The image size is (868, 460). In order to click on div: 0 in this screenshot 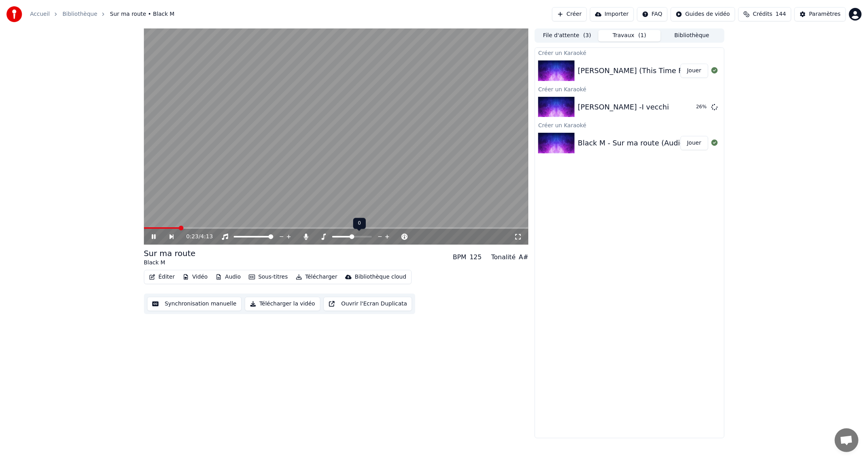, I will do `click(360, 224)`.